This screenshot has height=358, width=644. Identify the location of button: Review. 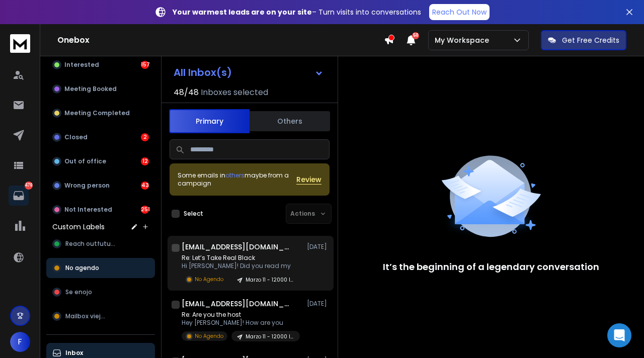
(309, 179).